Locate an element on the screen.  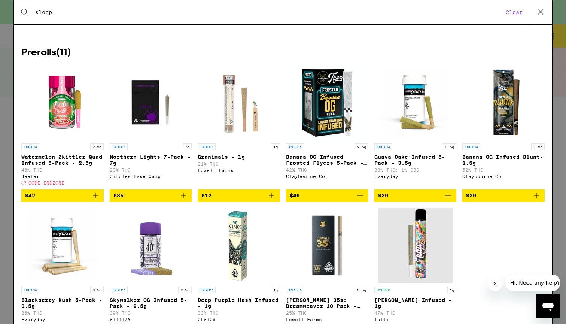
span: $12 is located at coordinates (206, 195).